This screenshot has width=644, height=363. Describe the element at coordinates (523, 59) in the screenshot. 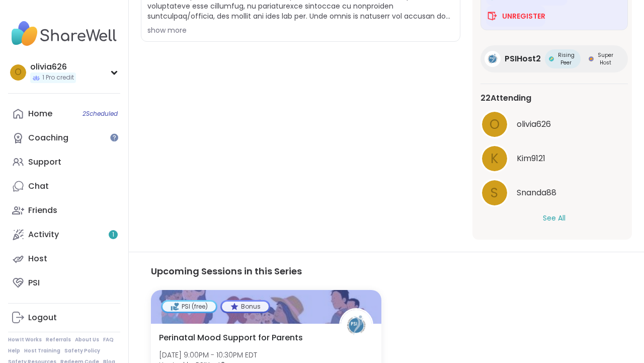

I see `span: PSIHost2` at that location.